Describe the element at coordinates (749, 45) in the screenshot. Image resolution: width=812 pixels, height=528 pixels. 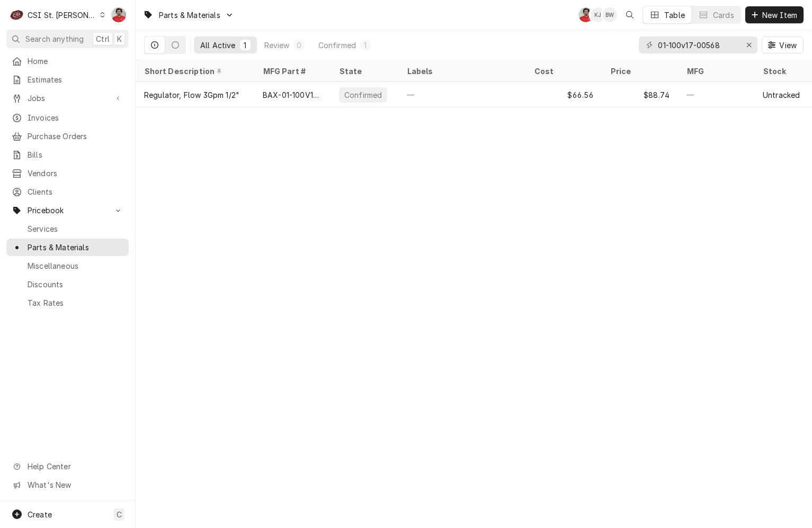
I see `button: Erase input` at that location.